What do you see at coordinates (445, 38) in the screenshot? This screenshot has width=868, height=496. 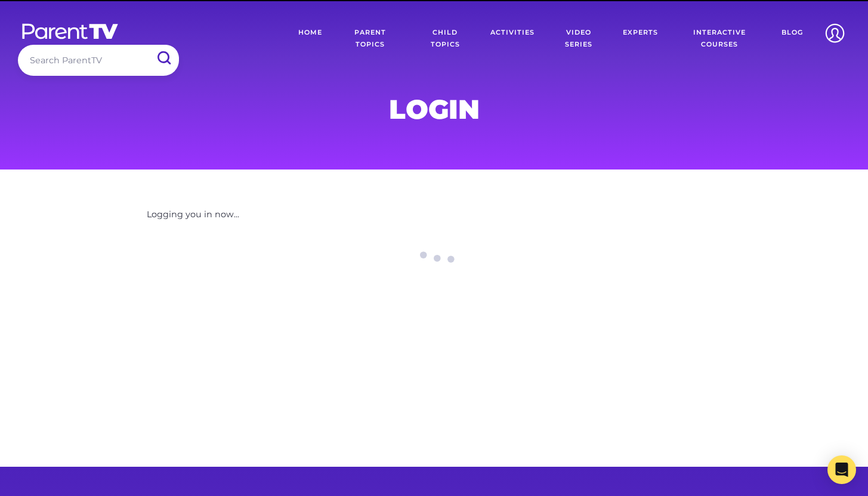 I see `a: Child Topics` at bounding box center [445, 38].